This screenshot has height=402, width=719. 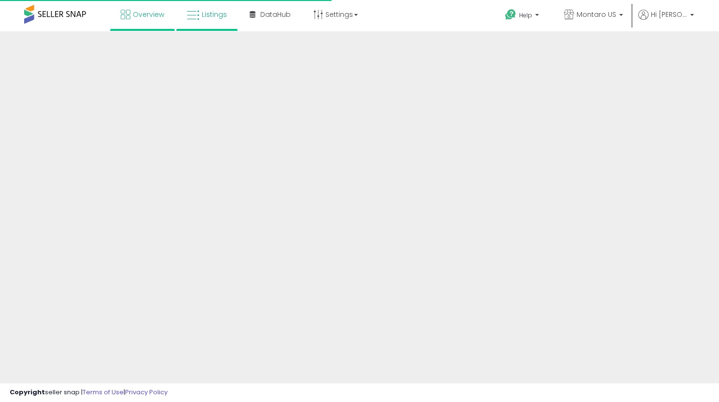 I want to click on span: Overview, so click(x=148, y=14).